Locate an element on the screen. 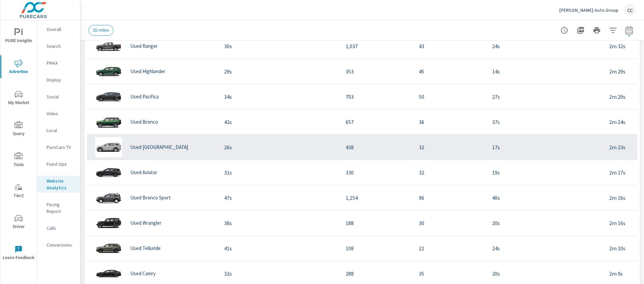 This screenshot has width=644, height=284. div: Display is located at coordinates (59, 80).